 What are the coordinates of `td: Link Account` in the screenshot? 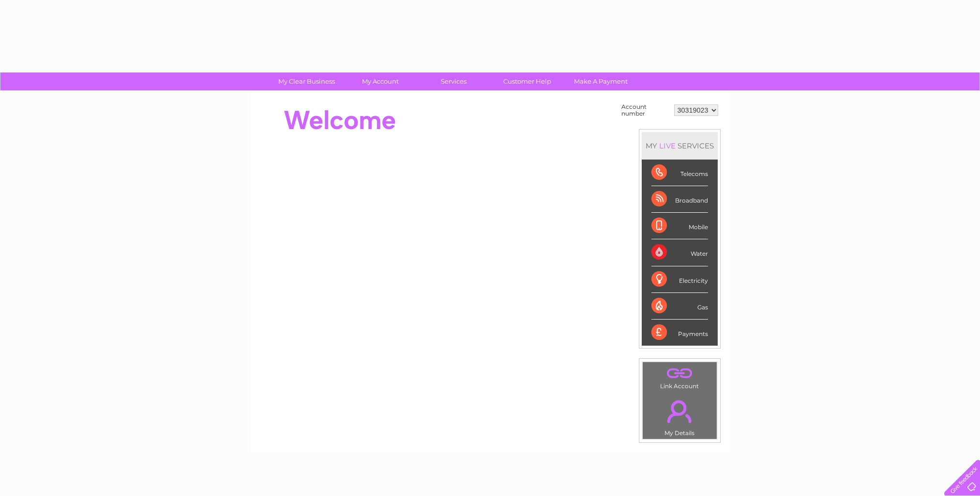 It's located at (679, 377).